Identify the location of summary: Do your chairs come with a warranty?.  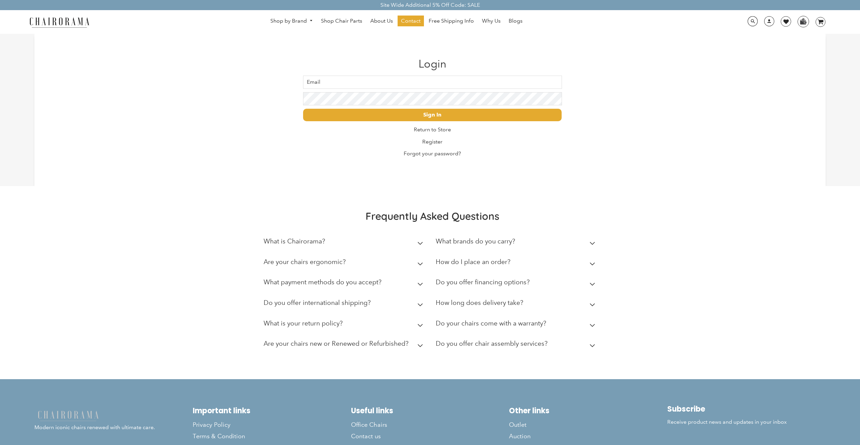
(517, 325).